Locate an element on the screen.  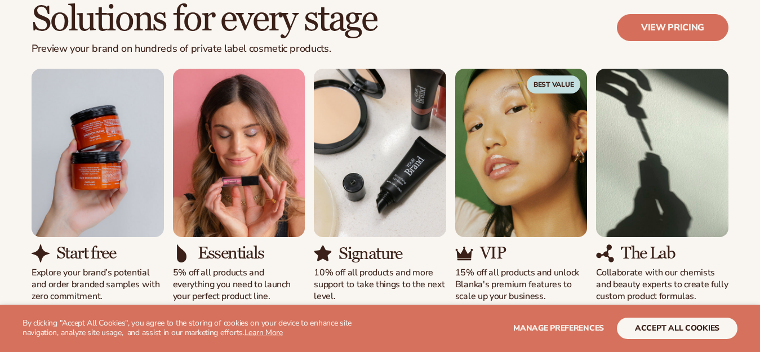
span: Manage preferences is located at coordinates (558, 328).